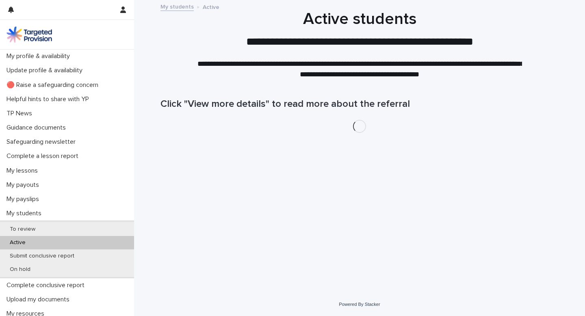 Image resolution: width=585 pixels, height=316 pixels. Describe the element at coordinates (46, 70) in the screenshot. I see `p: Update profile & availability` at that location.